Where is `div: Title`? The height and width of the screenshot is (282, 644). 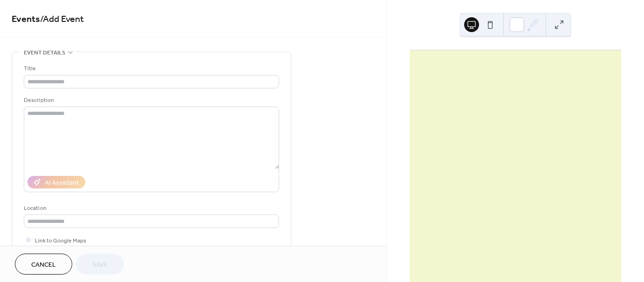 div: Title is located at coordinates (151, 68).